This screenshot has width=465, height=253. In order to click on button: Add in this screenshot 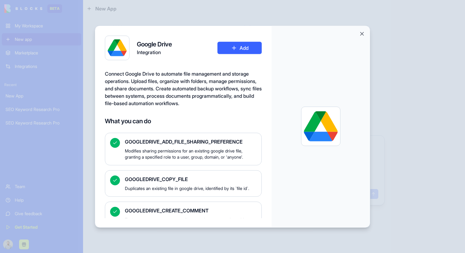, I will do `click(240, 48)`.